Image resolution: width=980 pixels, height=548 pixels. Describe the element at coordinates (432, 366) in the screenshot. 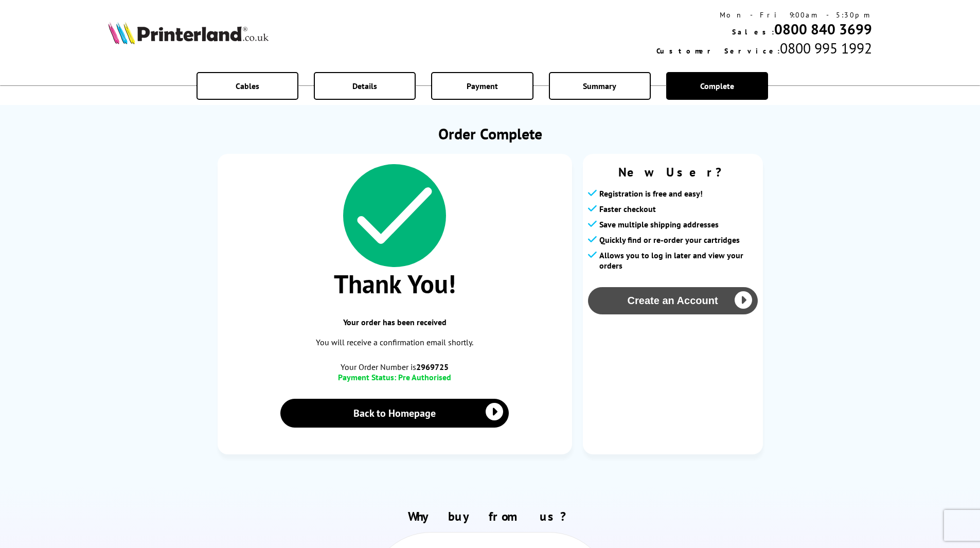

I see `b: 2969725` at that location.